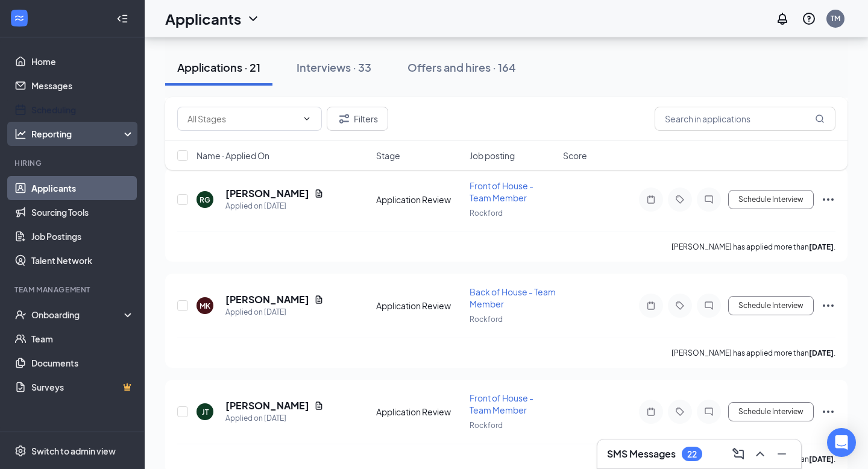  I want to click on div: 22, so click(693, 454).